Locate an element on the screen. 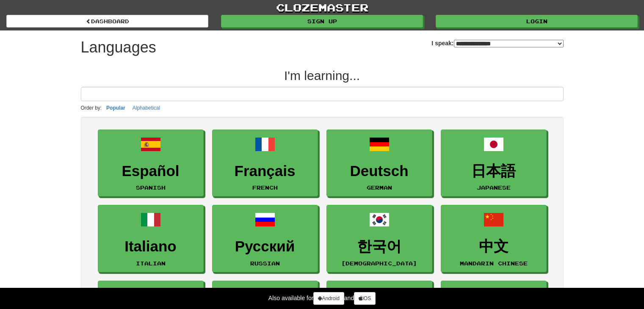 The height and width of the screenshot is (309, 644). h2: I'm learning... is located at coordinates (322, 75).